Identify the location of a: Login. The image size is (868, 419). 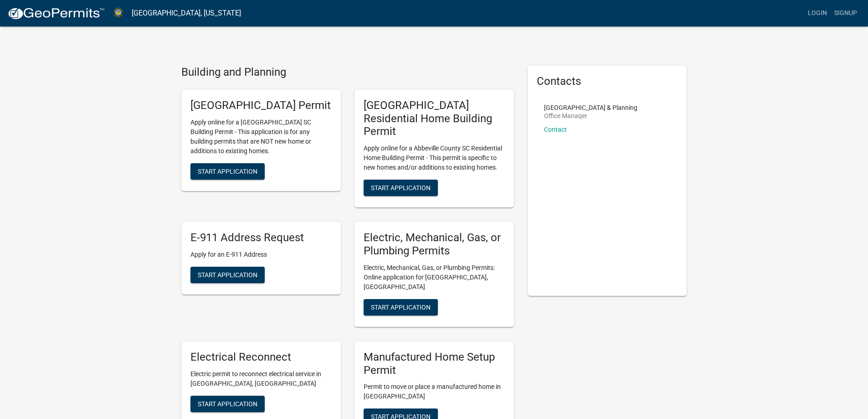
(818, 13).